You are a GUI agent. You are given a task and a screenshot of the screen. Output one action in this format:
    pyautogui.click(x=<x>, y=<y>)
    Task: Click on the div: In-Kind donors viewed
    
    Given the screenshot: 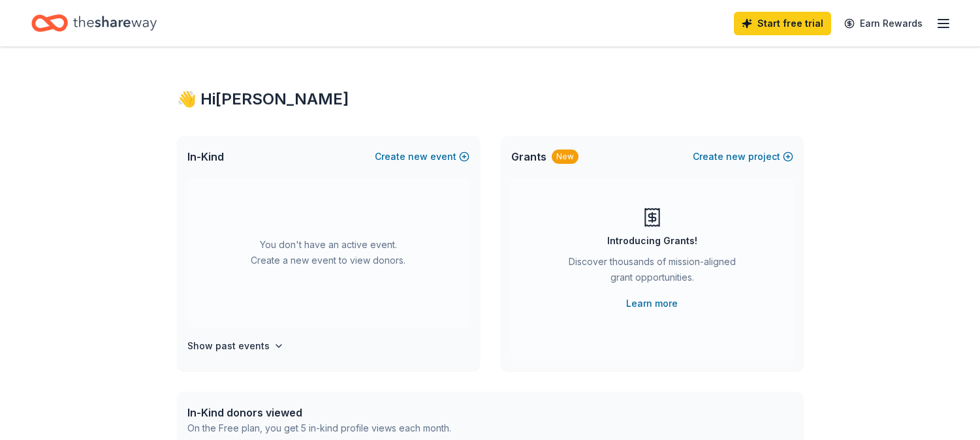 What is the action you would take?
    pyautogui.click(x=319, y=413)
    